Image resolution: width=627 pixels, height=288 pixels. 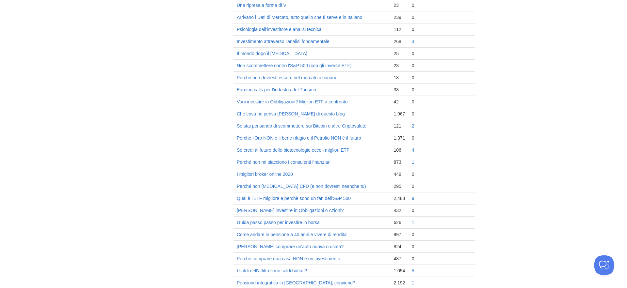 What do you see at coordinates (399, 174) in the screenshot?
I see `div: 449` at bounding box center [399, 174].